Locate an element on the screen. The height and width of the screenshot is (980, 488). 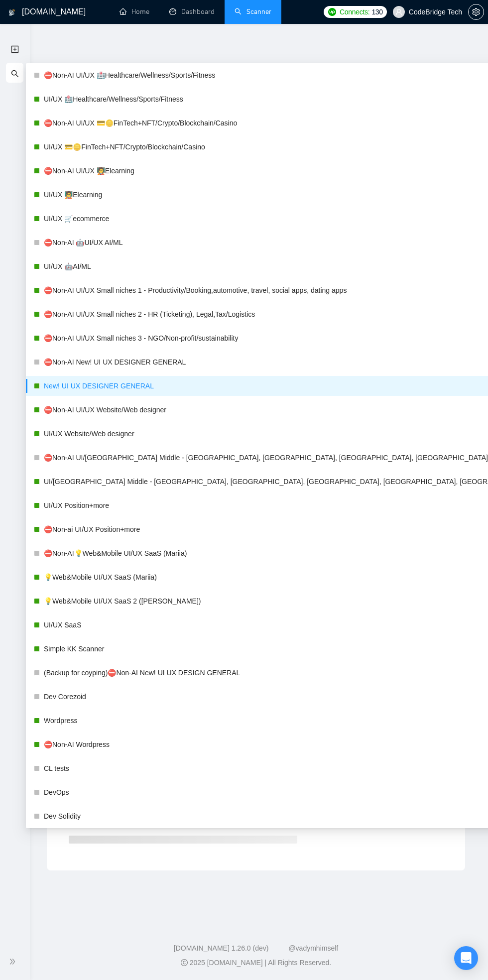
span: My Scanners is located at coordinates (36, 72).